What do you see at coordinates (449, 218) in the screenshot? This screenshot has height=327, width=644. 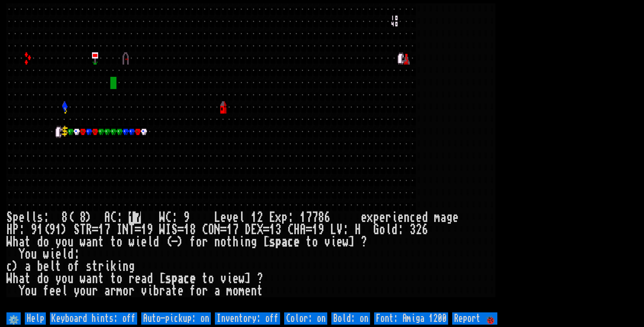 I see `div: g` at bounding box center [449, 218].